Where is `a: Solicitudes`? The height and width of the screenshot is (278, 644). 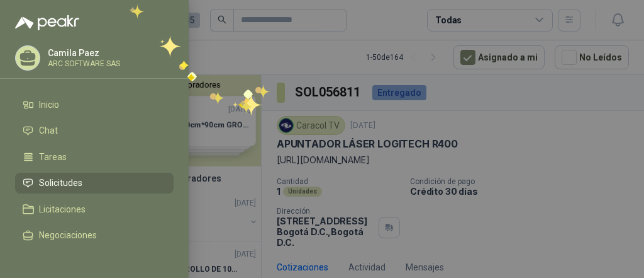
a: Solicitudes is located at coordinates (94, 184).